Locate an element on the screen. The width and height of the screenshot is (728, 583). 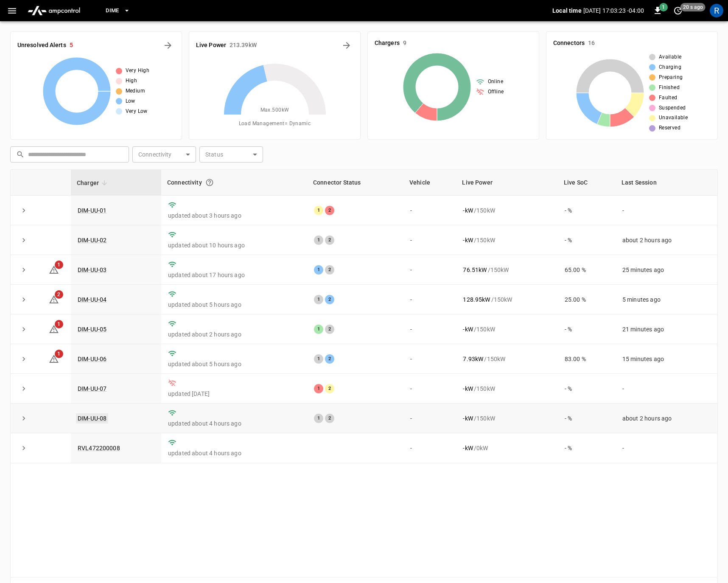
span: 20 s ago is located at coordinates (693, 7).